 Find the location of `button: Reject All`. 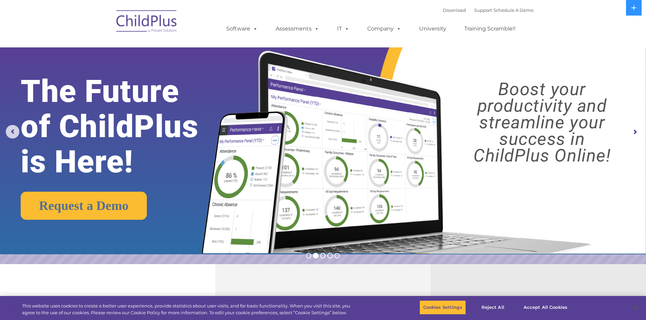

button: Reject All is located at coordinates (493, 308).